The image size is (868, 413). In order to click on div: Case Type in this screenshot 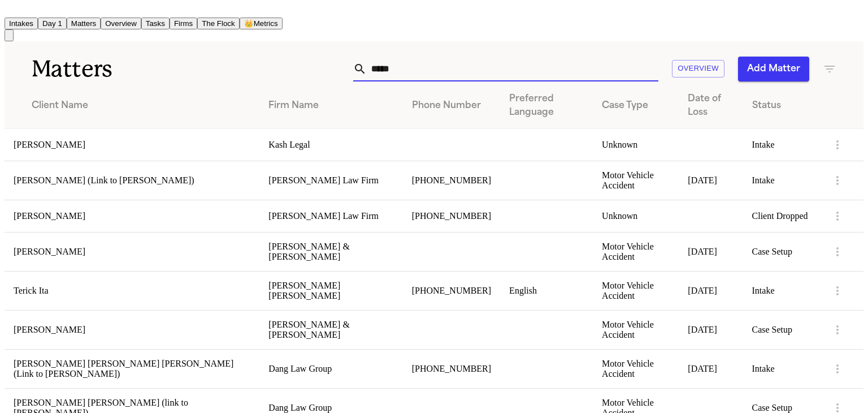, I will do `click(636, 106)`.